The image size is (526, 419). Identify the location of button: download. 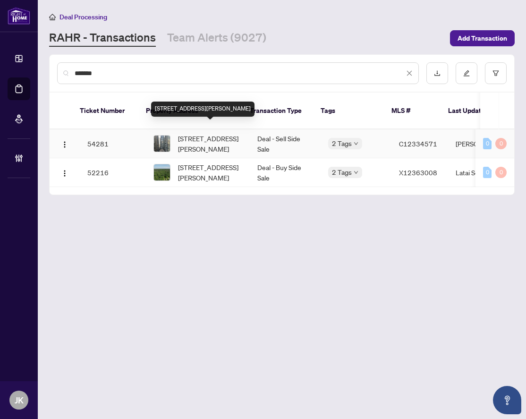
(437, 73).